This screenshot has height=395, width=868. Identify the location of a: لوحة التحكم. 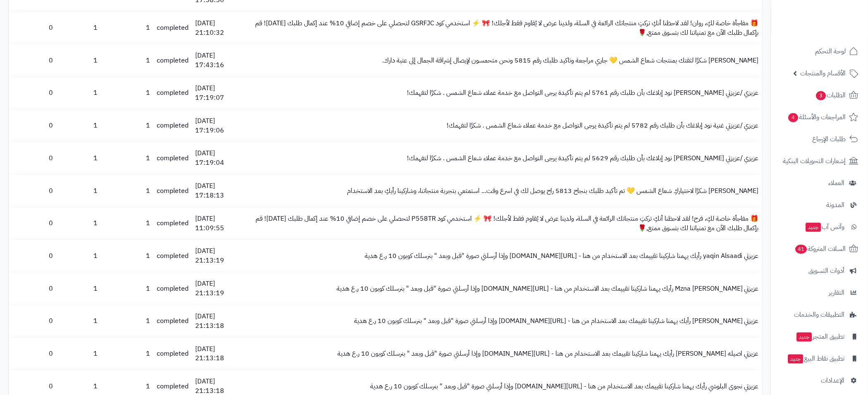
(820, 51).